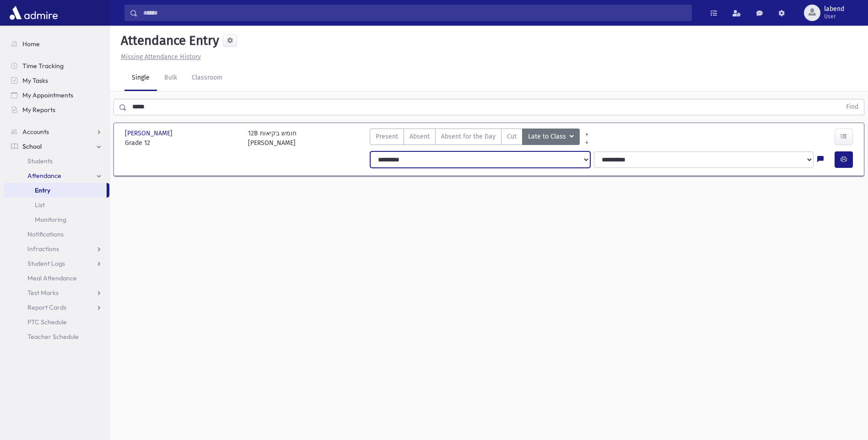  Describe the element at coordinates (161, 57) in the screenshot. I see `u: Missing Attendance History` at that location.